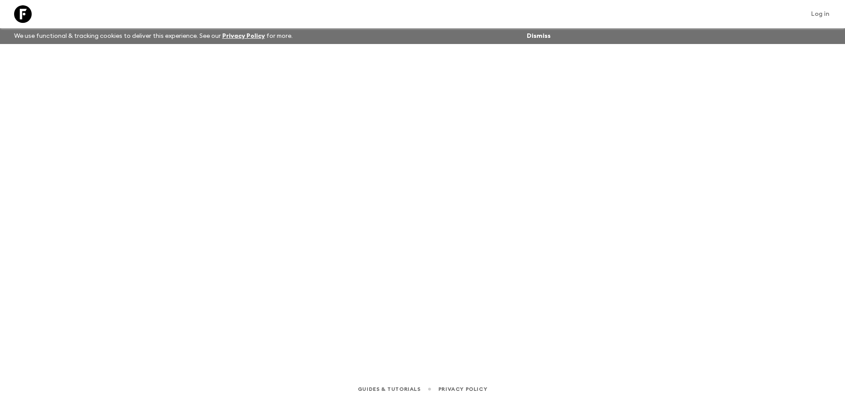  I want to click on button: Dismiss, so click(539, 36).